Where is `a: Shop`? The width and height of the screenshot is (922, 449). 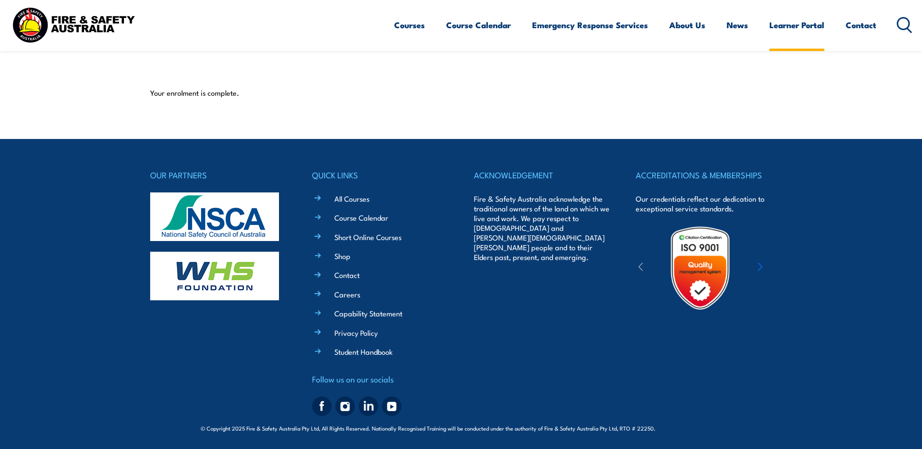 a: Shop is located at coordinates (342, 256).